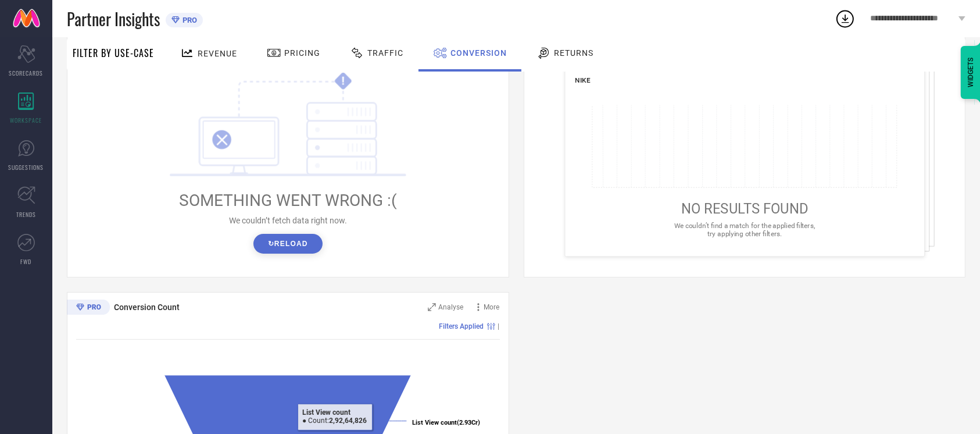 This screenshot has height=434, width=980. I want to click on span: NO RESULTS FOUND, so click(745, 208).